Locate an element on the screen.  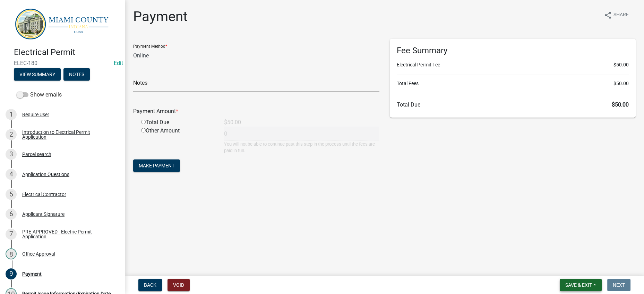
div: Office Approval is located at coordinates (39, 254).